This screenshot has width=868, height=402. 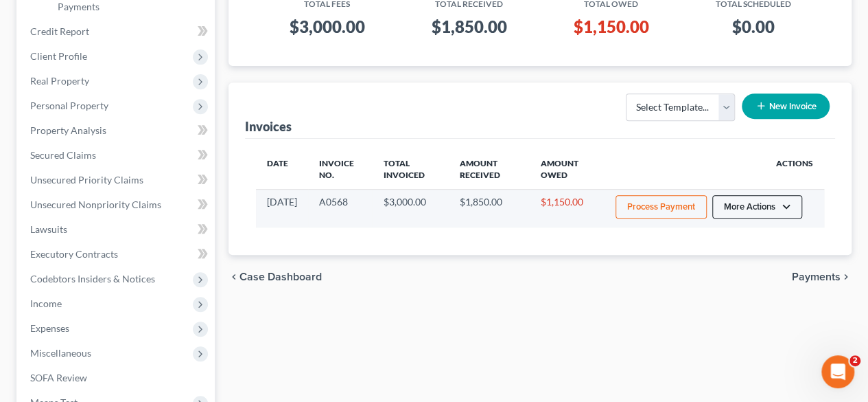 What do you see at coordinates (822, 277) in the screenshot?
I see `button: Payments chevron_right` at bounding box center [822, 277].